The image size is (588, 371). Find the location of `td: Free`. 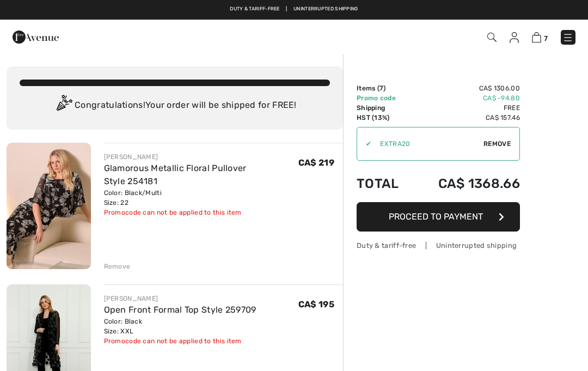

td: Free is located at coordinates (466, 107).